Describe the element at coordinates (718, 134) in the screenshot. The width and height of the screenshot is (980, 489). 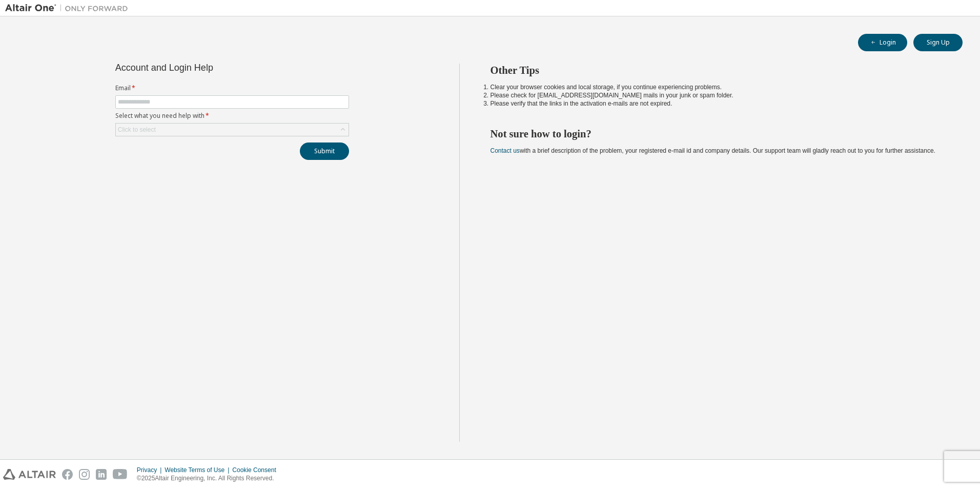
I see `h2: Not sure how to login?` at that location.